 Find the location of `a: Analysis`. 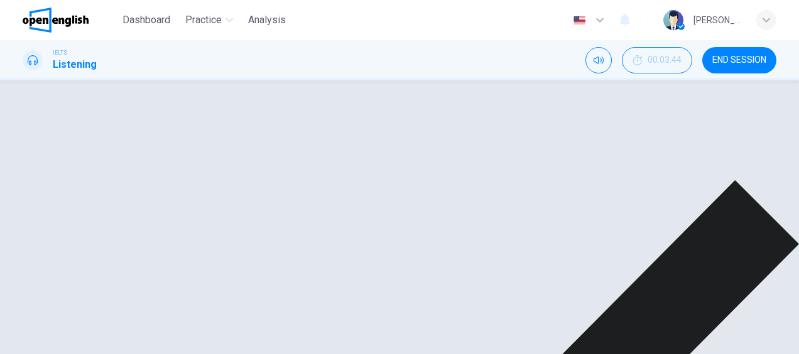

a: Analysis is located at coordinates (267, 20).